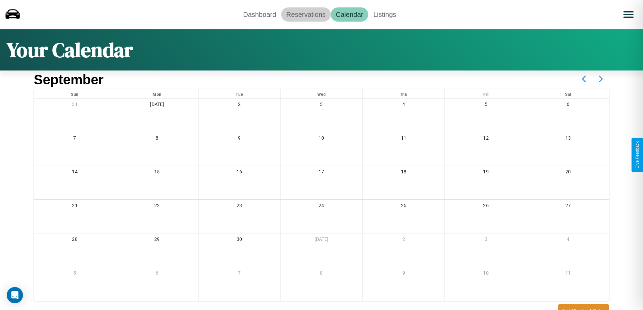 The image size is (643, 310). Describe the element at coordinates (239, 173) in the screenshot. I see `div: 16` at that location.